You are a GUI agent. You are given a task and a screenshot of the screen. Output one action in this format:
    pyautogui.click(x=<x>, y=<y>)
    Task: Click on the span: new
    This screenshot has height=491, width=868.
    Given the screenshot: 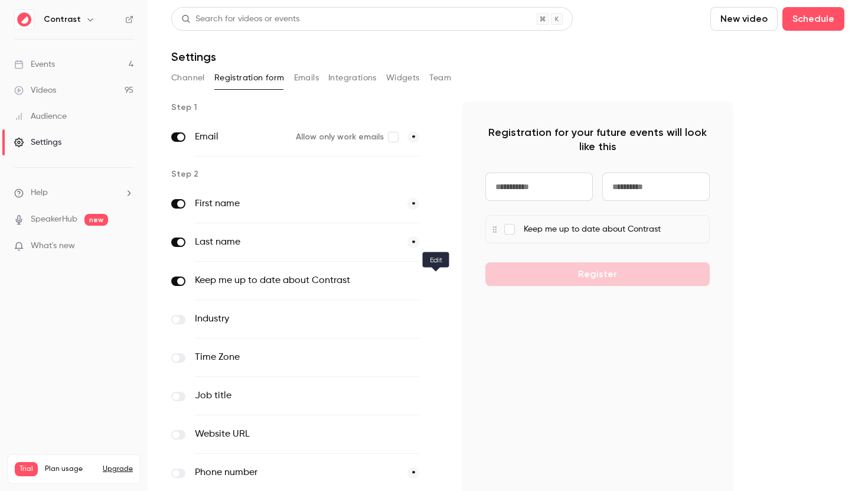 What is the action you would take?
    pyautogui.click(x=96, y=219)
    